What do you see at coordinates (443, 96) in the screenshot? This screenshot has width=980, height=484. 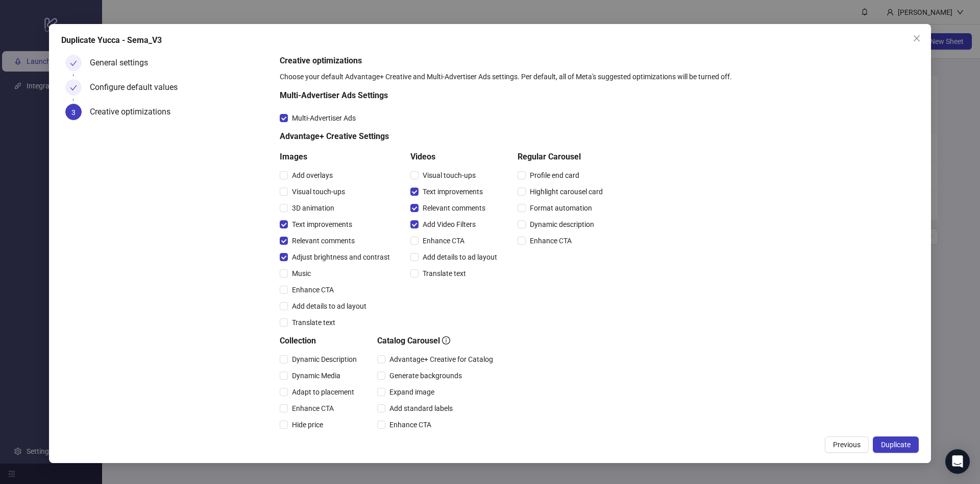 I see `h5: Multi-Advertiser Ads Settings` at bounding box center [443, 96].